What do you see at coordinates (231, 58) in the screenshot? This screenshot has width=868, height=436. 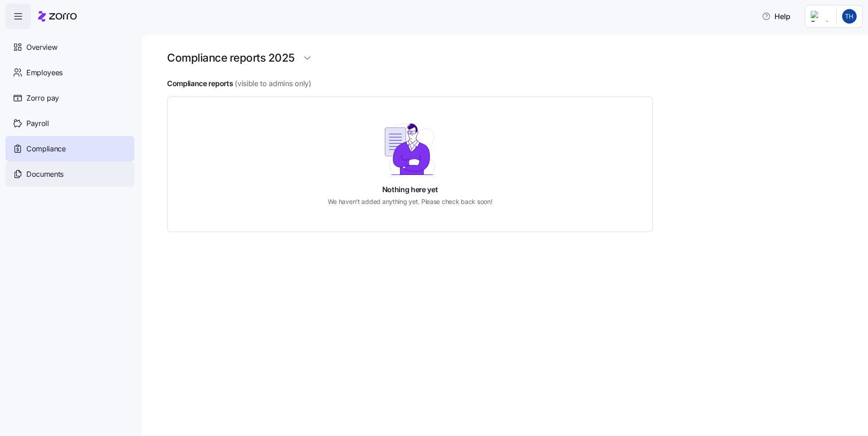 I see `h1: Compliance reports 2025` at bounding box center [231, 58].